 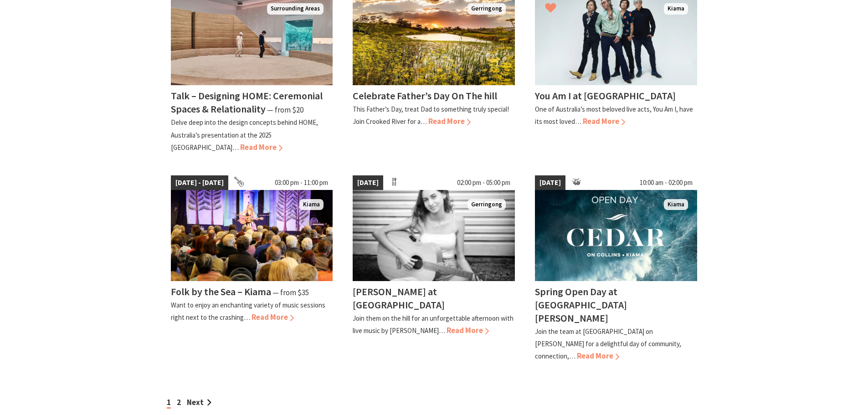 I want to click on h4: Talk – Designing HOME: Ceremonial Spaces & Relationality, so click(x=247, y=102).